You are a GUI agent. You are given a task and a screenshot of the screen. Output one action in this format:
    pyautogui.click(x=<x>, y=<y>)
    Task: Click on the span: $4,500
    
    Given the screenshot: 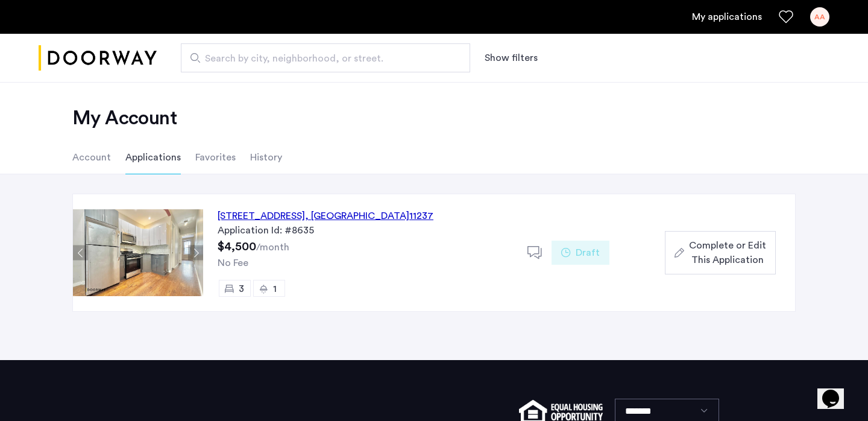 What is the action you would take?
    pyautogui.click(x=237, y=246)
    